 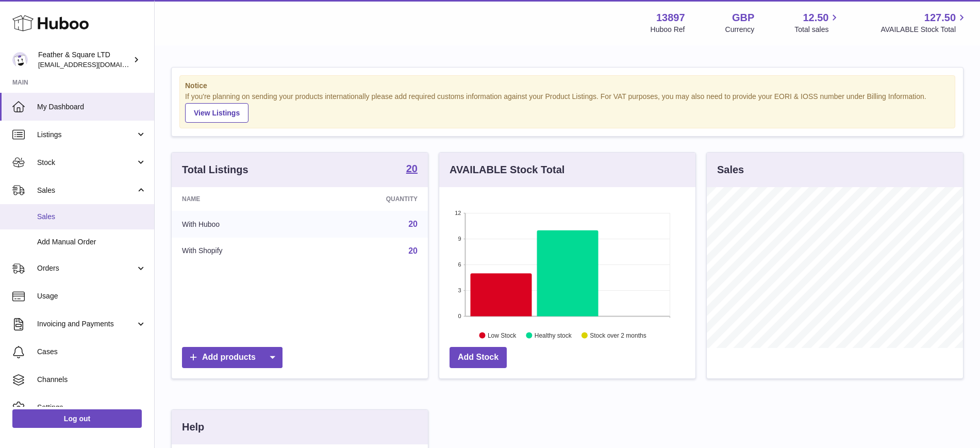 I want to click on img: feathernsquare@gmail.com, so click(x=20, y=60).